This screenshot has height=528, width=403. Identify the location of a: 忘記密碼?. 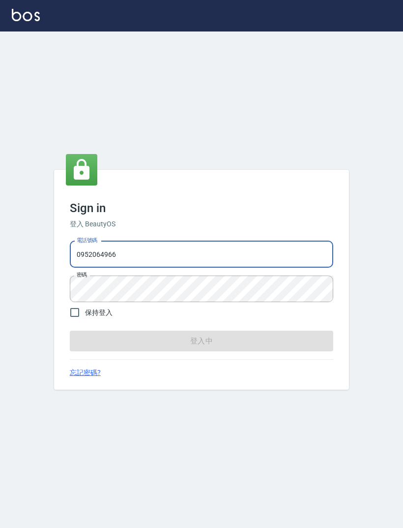
(85, 372).